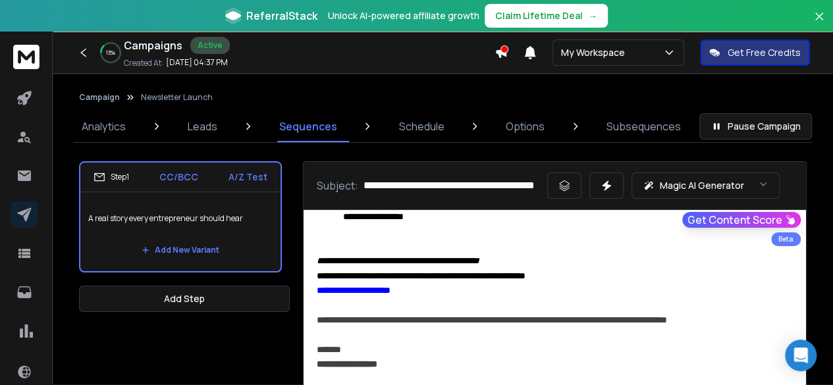  What do you see at coordinates (103, 126) in the screenshot?
I see `a: Analytics` at bounding box center [103, 126].